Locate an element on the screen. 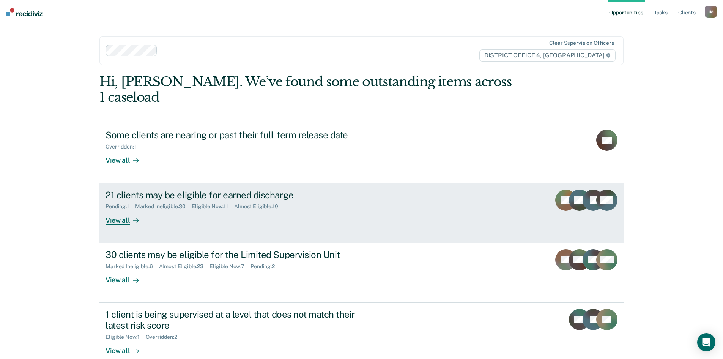  div: Open Intercom Messenger is located at coordinates (706, 342).